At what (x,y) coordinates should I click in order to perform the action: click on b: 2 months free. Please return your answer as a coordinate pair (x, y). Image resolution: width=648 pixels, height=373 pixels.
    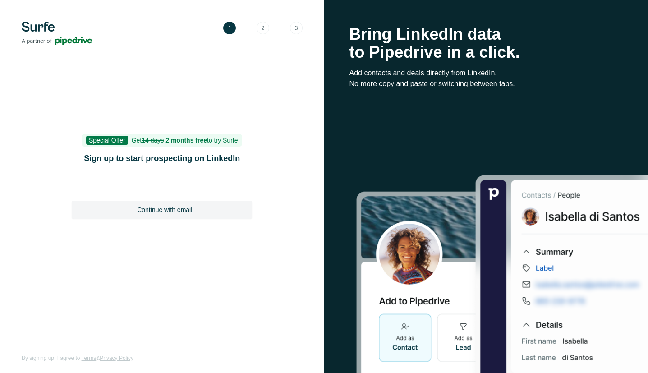
    Looking at the image, I should click on (186, 140).